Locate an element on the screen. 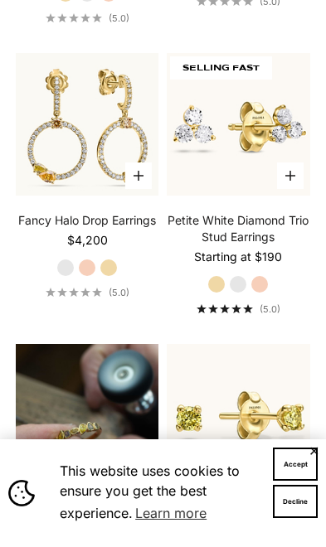  a: Fancy Halo Drop Earrings is located at coordinates (87, 220).